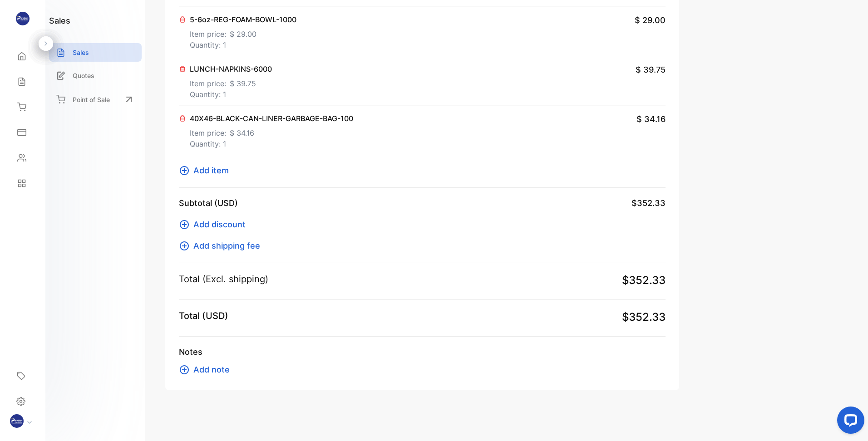 The image size is (868, 441). I want to click on span: Add shipping fee, so click(227, 245).